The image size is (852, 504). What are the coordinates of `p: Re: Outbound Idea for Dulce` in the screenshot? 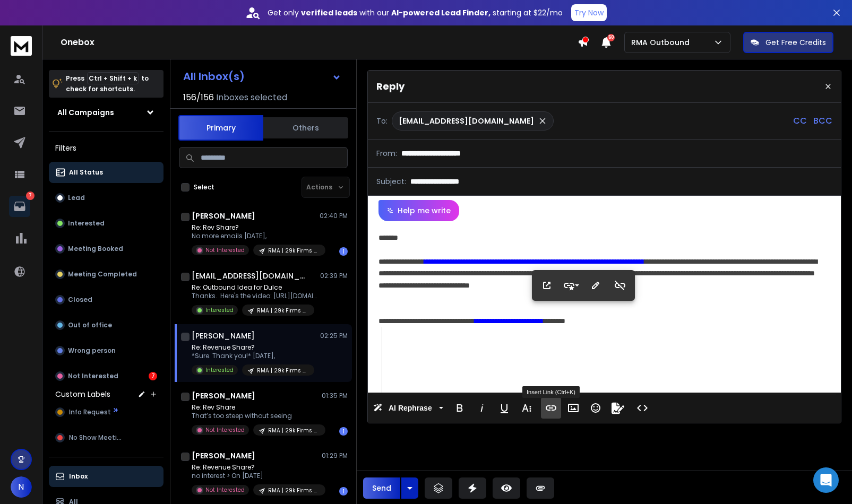 It's located at (256, 287).